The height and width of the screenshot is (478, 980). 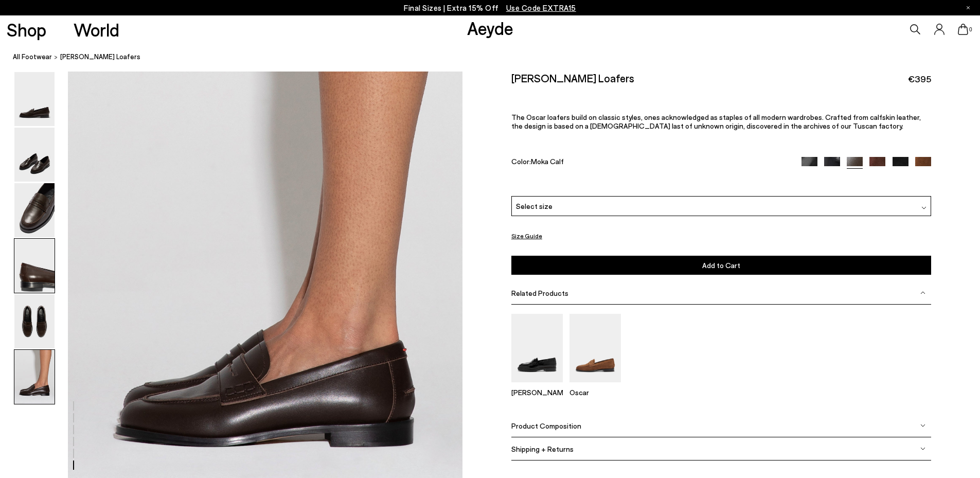 What do you see at coordinates (496, 57) in the screenshot?
I see `nav: breadcrumb` at bounding box center [496, 57].